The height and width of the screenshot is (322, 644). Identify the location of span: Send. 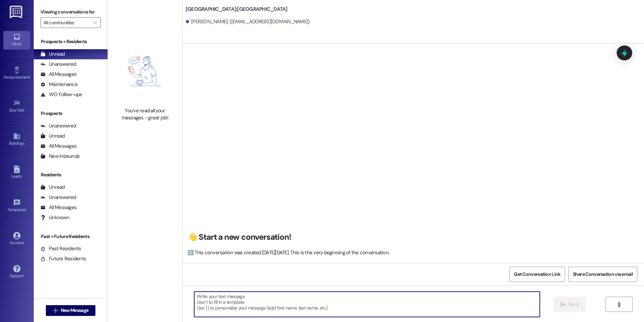
(573, 304).